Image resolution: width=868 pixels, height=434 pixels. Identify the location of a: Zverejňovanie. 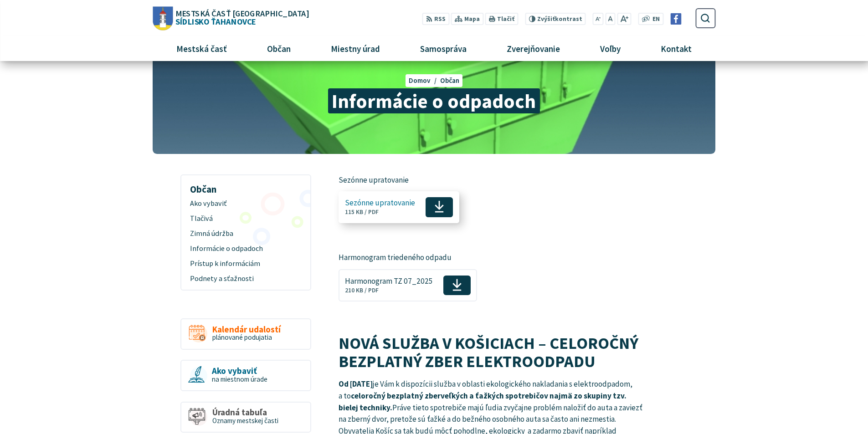
(534, 49).